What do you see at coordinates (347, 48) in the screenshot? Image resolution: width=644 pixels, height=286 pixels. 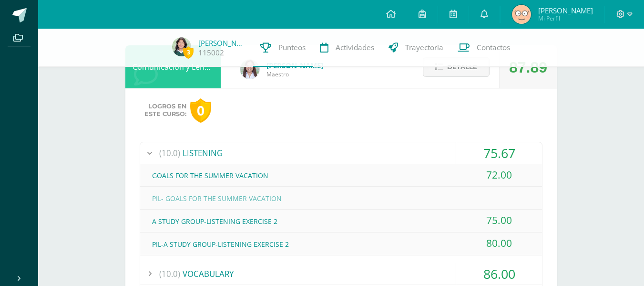 I see `a: Actividades` at bounding box center [347, 48].